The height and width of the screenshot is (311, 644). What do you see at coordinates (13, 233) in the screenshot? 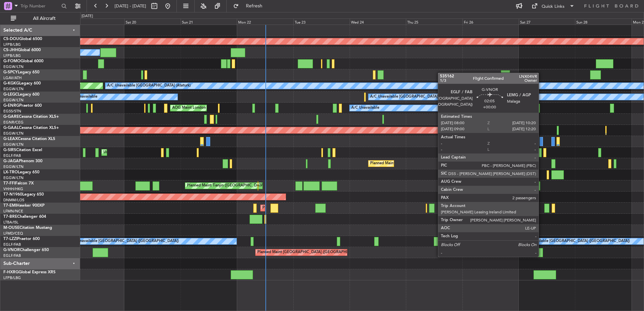
I see `a: LFMD/CEQ` at bounding box center [13, 233].